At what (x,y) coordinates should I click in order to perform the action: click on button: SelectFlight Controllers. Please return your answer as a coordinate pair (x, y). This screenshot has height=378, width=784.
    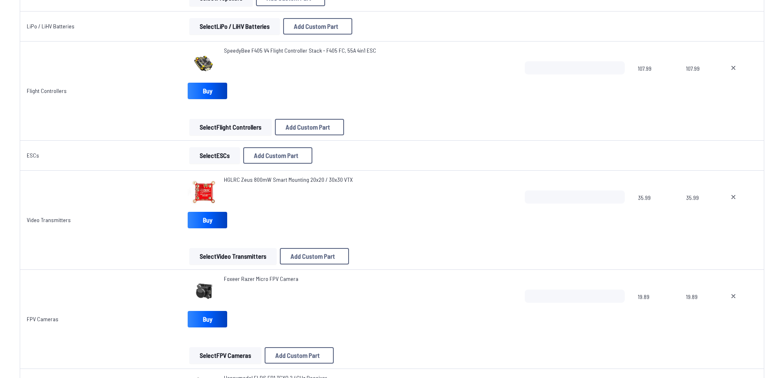
    Looking at the image, I should click on (231, 127).